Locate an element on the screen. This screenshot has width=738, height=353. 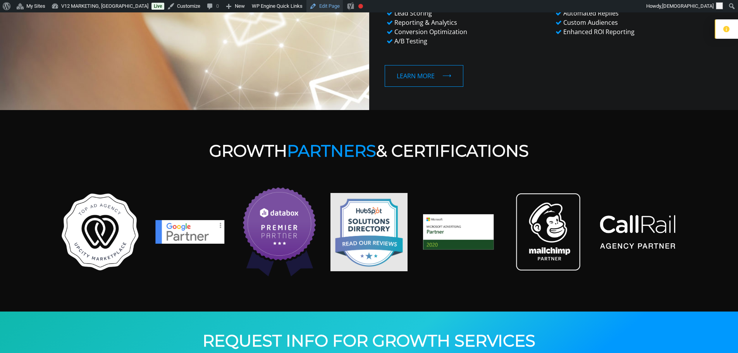
img: Upcity V12 is located at coordinates (100, 232).